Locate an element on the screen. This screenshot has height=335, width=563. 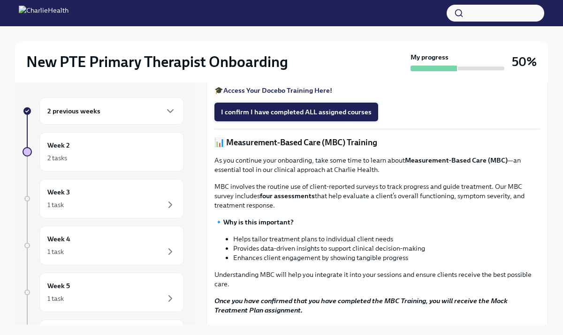
div: 2 previous weeks is located at coordinates (112, 111).